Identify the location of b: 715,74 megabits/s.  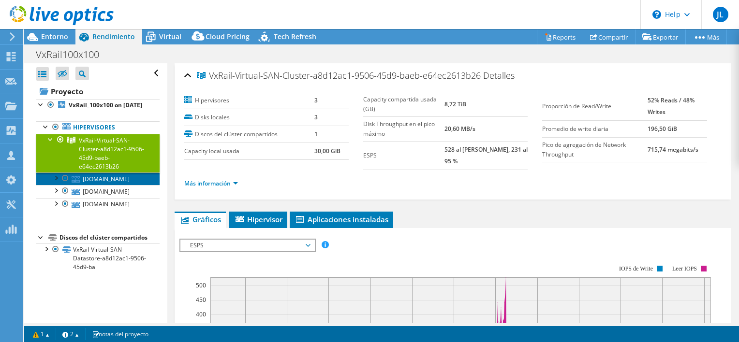
(673, 149).